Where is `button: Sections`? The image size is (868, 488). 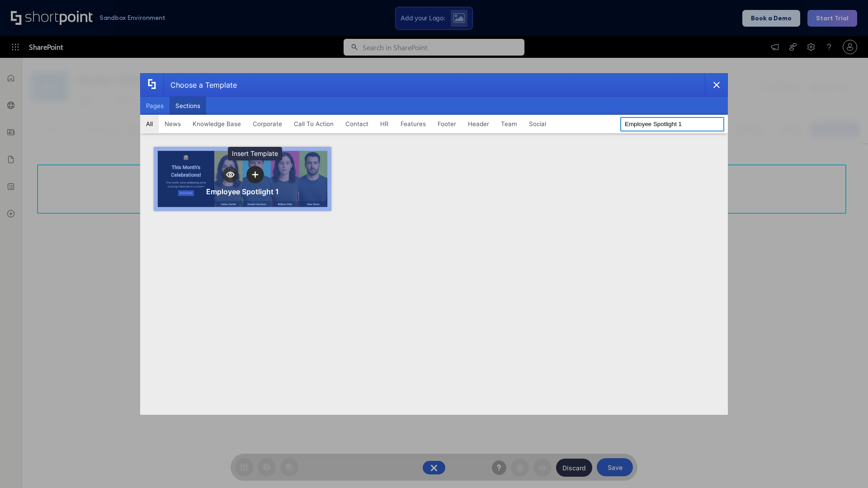 button: Sections is located at coordinates (188, 105).